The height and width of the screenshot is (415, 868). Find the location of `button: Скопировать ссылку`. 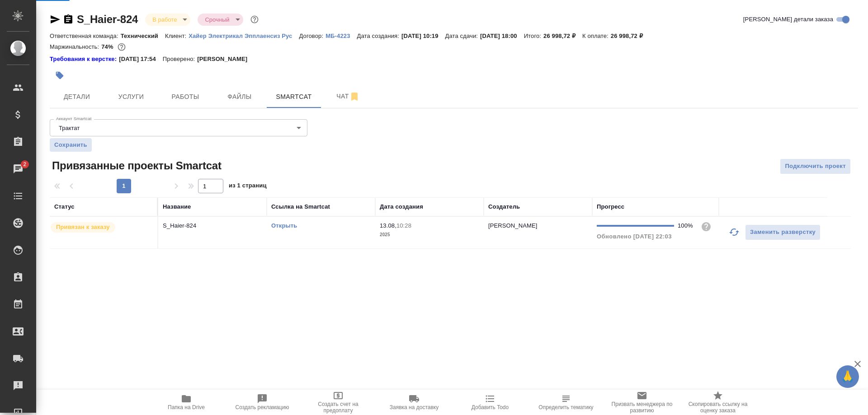

button: Скопировать ссылку is located at coordinates (68, 19).